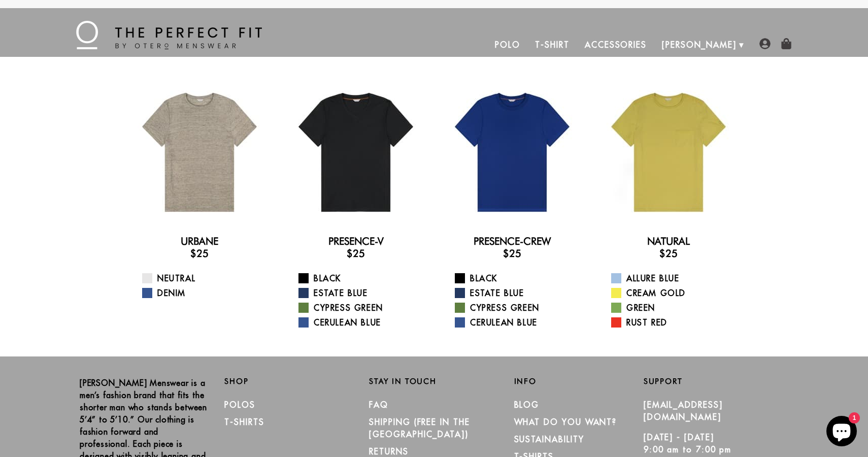  What do you see at coordinates (566, 422) in the screenshot?
I see `a: What Do You Want?` at bounding box center [566, 422].